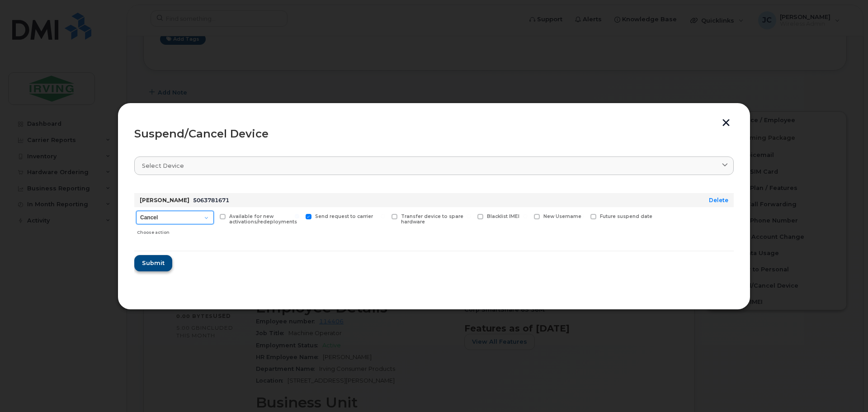 This screenshot has height=412, width=868. I want to click on input: New Username, so click(526, 216).